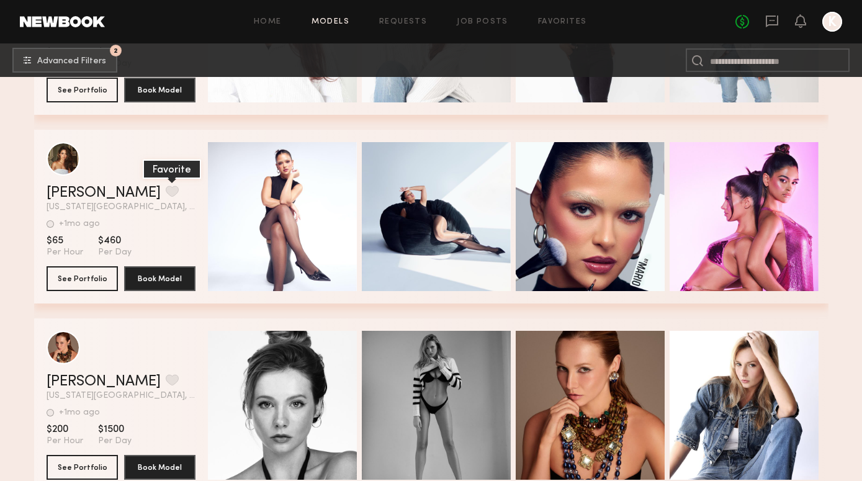 The image size is (862, 481). I want to click on span: Advanced Filters, so click(71, 61).